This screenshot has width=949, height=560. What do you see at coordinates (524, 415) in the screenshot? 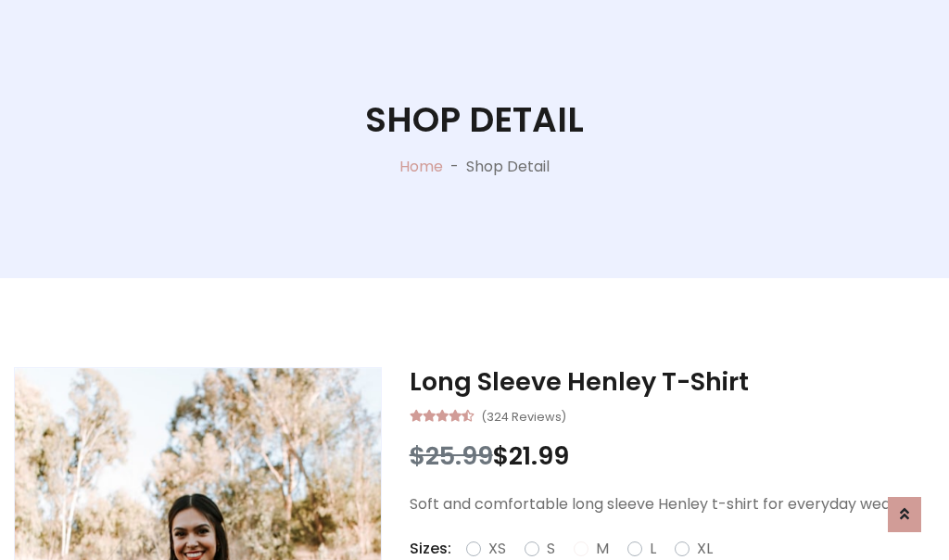
I see `small: (324 Reviews)` at bounding box center [524, 415].